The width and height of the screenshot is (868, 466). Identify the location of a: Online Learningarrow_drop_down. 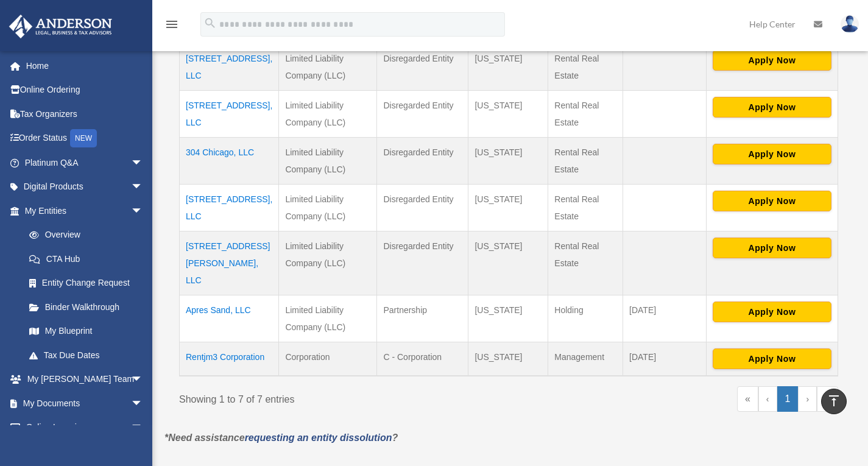
(85, 427).